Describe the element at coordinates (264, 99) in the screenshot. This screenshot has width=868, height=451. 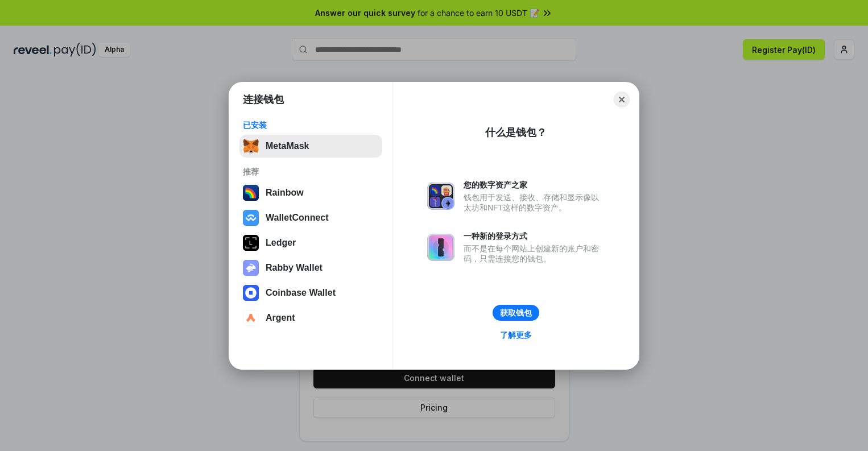
I see `h1: 连接钱包` at that location.